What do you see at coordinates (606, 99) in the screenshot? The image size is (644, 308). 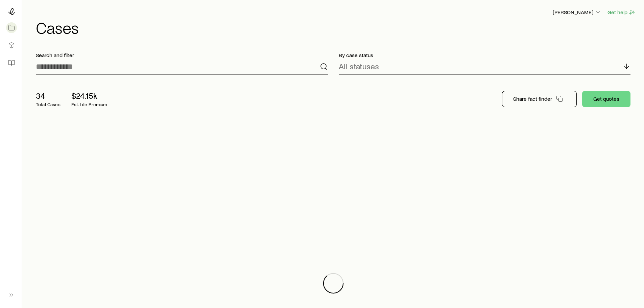 I see `button: Get quotes` at bounding box center [606, 99].